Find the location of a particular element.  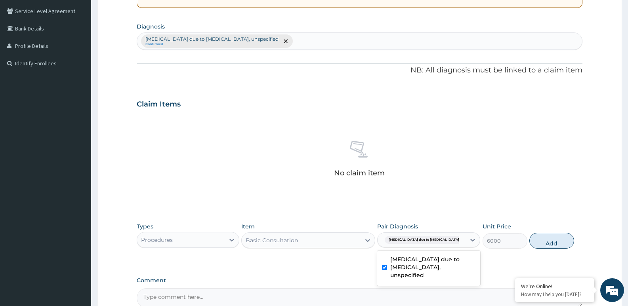

p: NB: All diagnosis must be linked to a claim item is located at coordinates (359, 71).